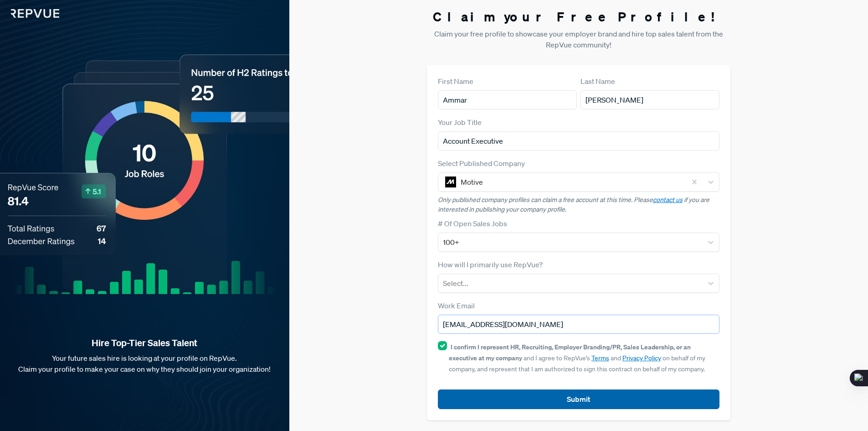 The image size is (868, 431). What do you see at coordinates (144, 343) in the screenshot?
I see `strong: Hire Top-Tier Sales Talent` at bounding box center [144, 343].